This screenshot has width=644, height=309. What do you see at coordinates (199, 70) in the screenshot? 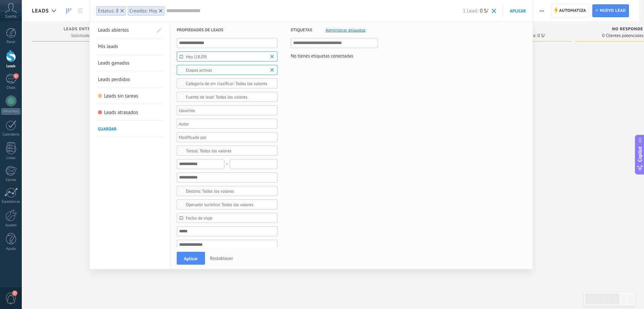
I see `div: Etapas activas` at bounding box center [199, 70].